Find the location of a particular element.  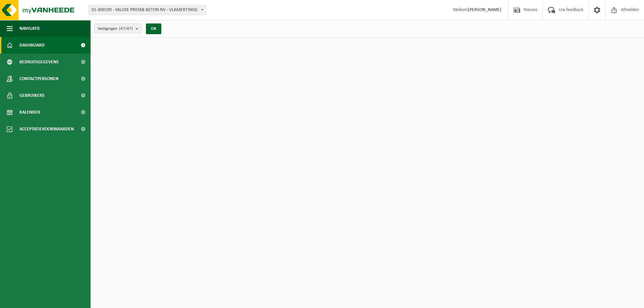

span: Kalender is located at coordinates (30, 112).